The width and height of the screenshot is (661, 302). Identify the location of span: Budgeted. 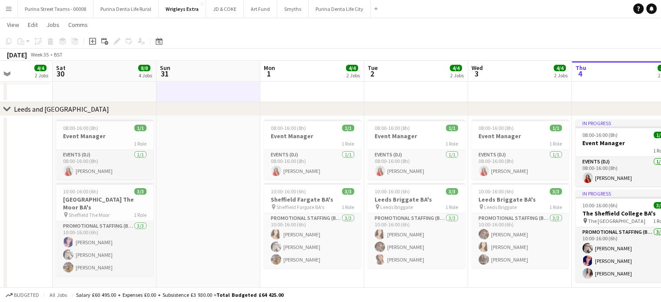
(26, 295).